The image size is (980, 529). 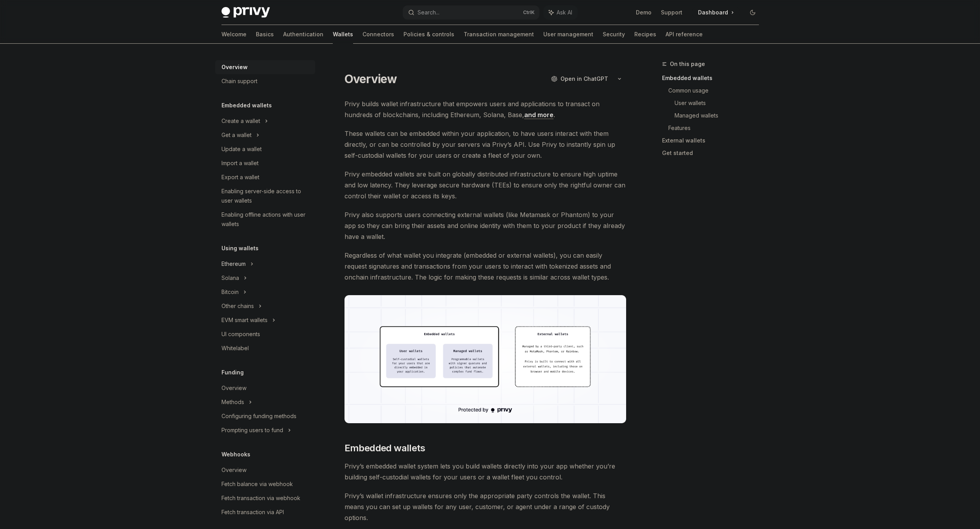 I want to click on a: Support, so click(x=671, y=13).